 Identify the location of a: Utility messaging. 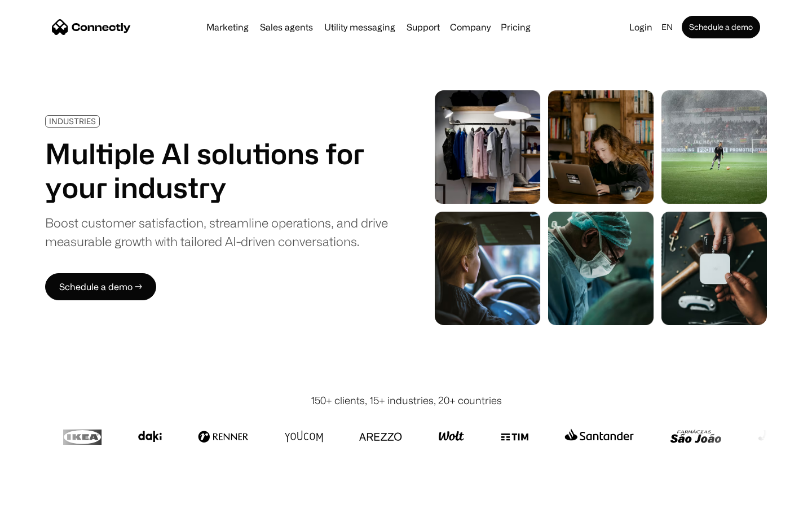
(360, 27).